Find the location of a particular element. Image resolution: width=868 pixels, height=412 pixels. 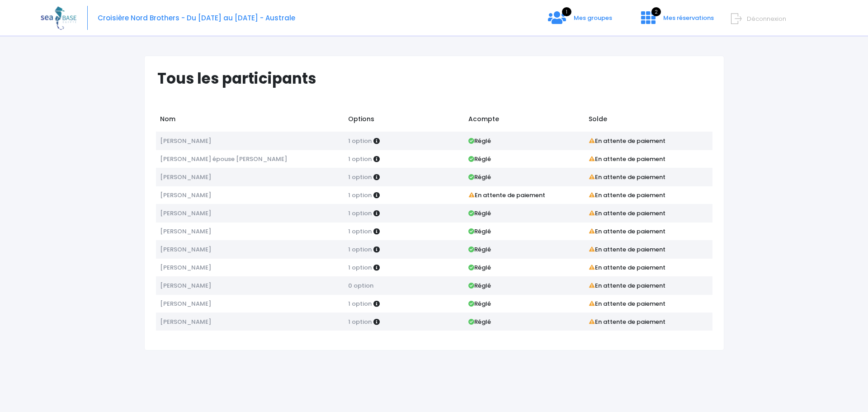

span: 0 option is located at coordinates (361, 285).